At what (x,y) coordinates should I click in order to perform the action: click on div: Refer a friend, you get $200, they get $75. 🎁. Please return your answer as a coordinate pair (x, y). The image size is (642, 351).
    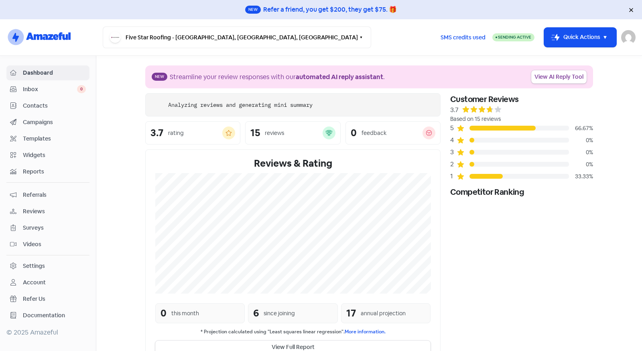
    Looking at the image, I should click on (330, 10).